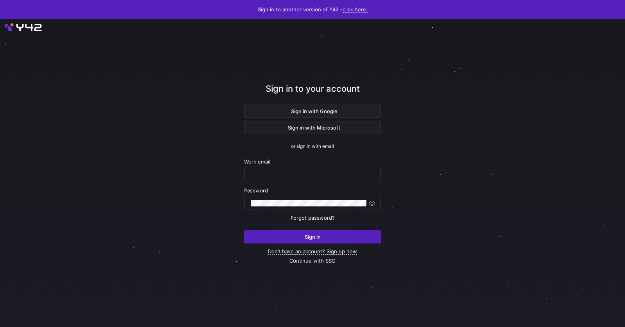  I want to click on span: Sign in with Microsoft, so click(312, 128).